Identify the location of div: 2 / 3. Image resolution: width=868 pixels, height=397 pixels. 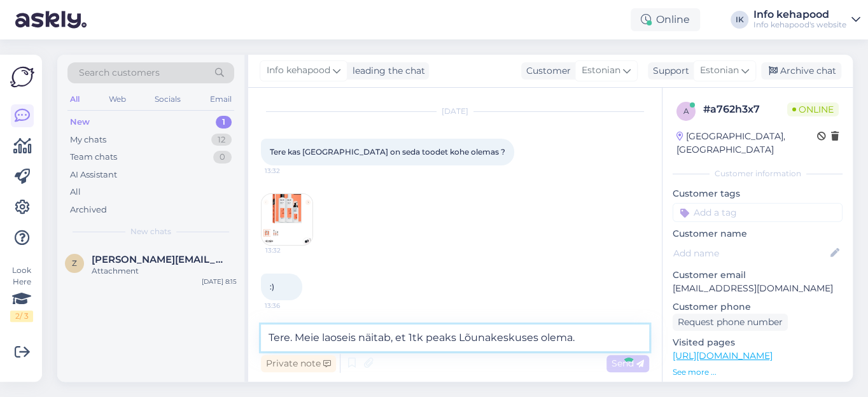
(22, 317).